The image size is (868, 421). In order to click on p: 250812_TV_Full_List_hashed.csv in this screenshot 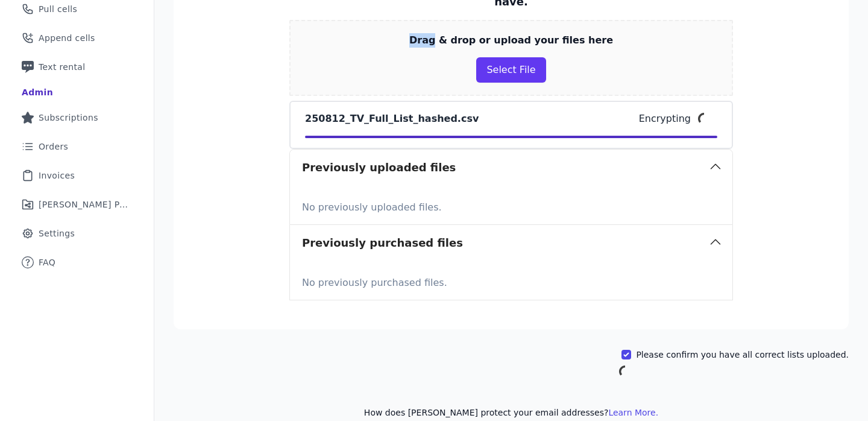, I will do `click(392, 119)`.